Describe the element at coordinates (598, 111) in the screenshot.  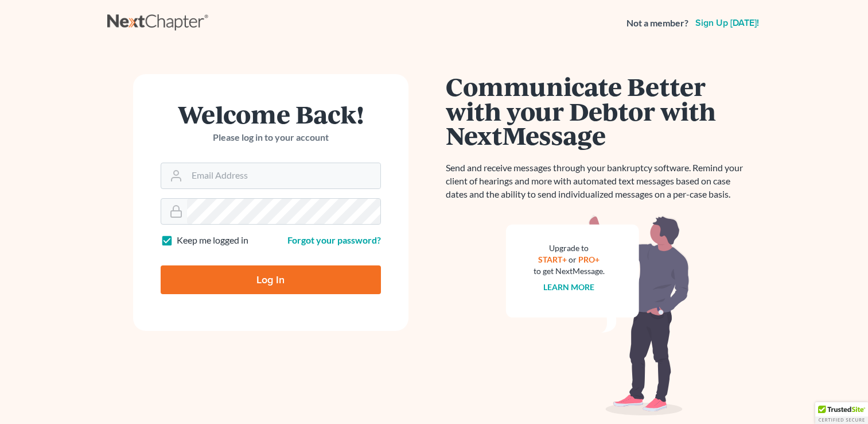
I see `h1: Communicate Better with your Debtor with NextMessage` at that location.